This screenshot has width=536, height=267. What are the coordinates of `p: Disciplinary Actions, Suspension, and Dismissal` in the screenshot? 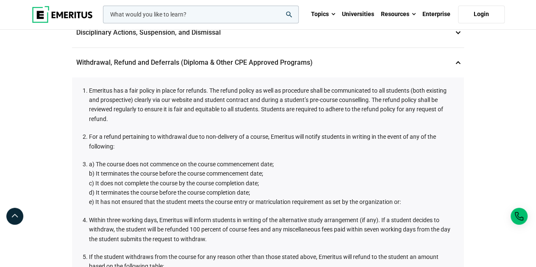 It's located at (268, 33).